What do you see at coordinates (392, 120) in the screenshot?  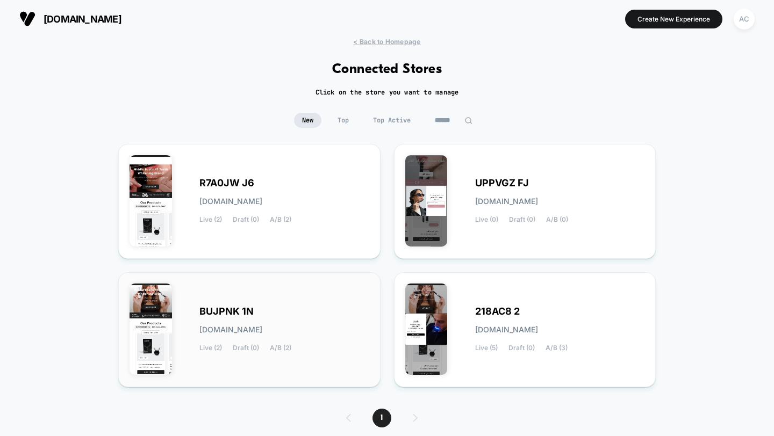 I see `span: Top Active` at bounding box center [392, 120].